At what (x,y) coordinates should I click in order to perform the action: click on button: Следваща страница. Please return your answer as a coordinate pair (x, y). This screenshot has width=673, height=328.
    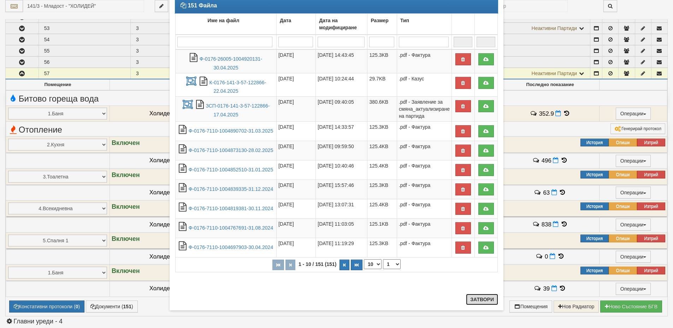
    Looking at the image, I should click on (344, 265).